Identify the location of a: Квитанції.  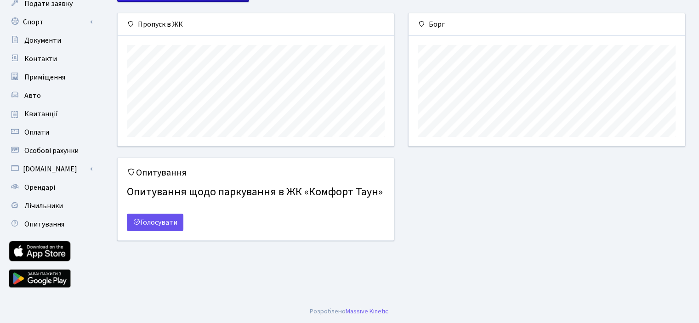
(51, 114).